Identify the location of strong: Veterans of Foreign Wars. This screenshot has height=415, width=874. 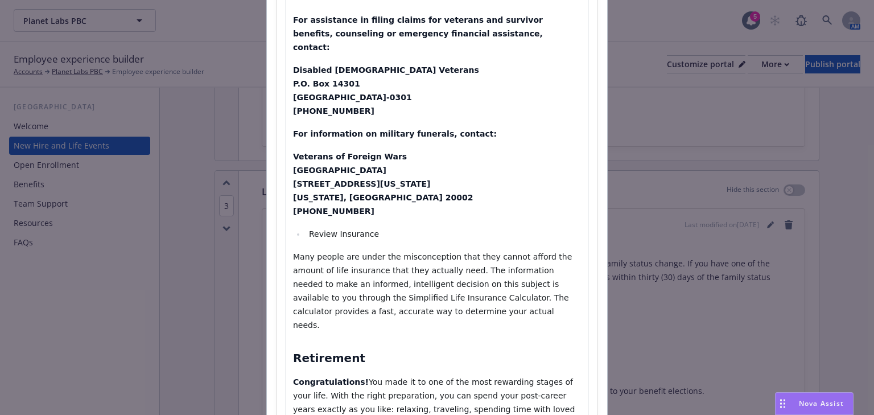
(350, 156).